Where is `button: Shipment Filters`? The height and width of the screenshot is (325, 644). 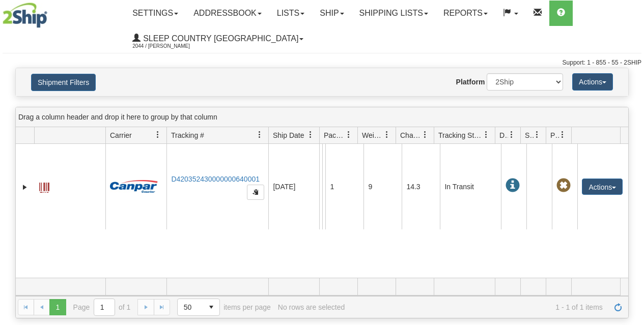 button: Shipment Filters is located at coordinates (63, 82).